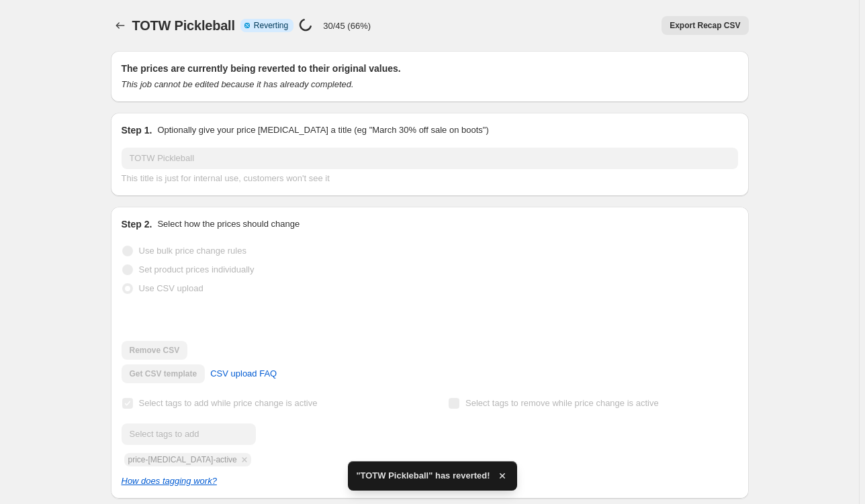 Image resolution: width=865 pixels, height=504 pixels. Describe the element at coordinates (238, 84) in the screenshot. I see `i: This job cannot be edited because it has already completed.` at that location.